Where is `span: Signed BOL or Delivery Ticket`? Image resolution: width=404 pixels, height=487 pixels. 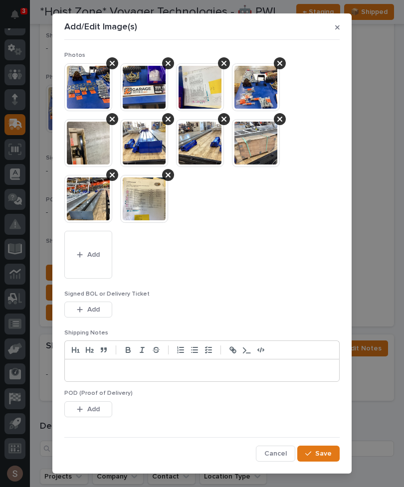
span: Signed BOL or Delivery Ticket is located at coordinates (107, 294).